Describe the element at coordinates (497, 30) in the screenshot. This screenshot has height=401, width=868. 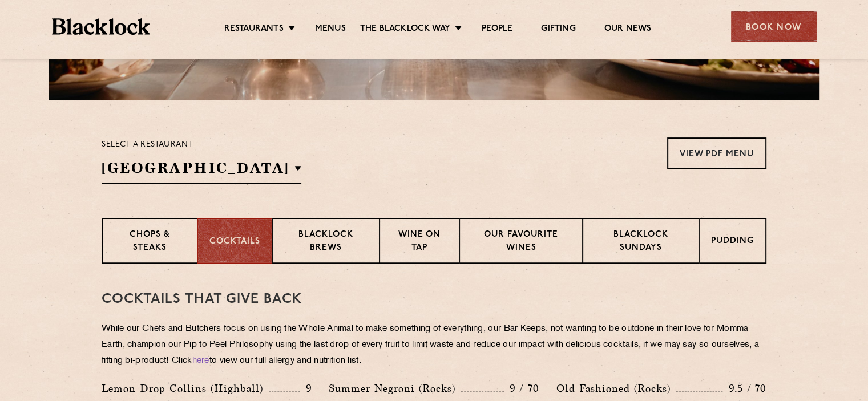
I see `a: People` at that location.